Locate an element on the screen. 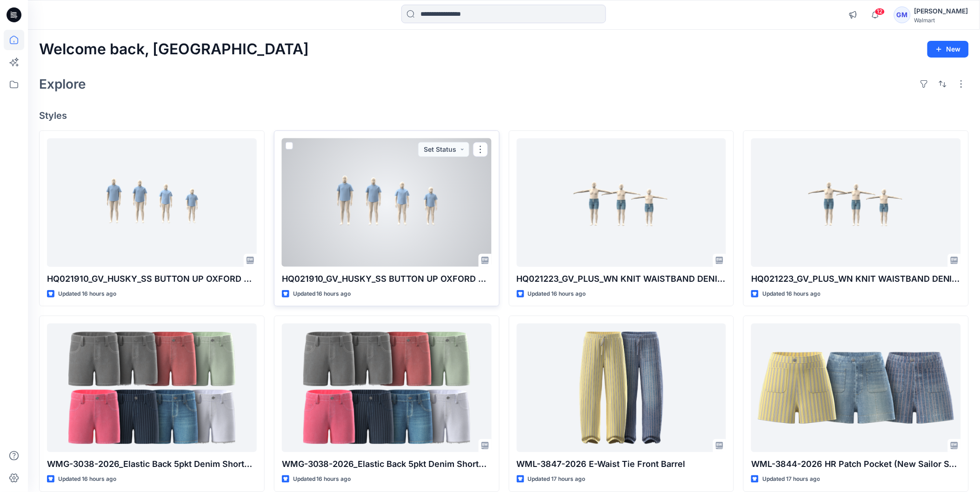 Image resolution: width=980 pixels, height=492 pixels. a: WMG-3038-2026_Elastic Back 5pkt Denim Shorts 3 Inseam is located at coordinates (386, 388).